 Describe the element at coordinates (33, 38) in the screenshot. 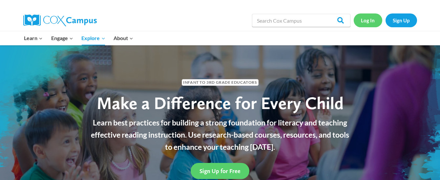

I see `button: Child menu of Learn` at that location.